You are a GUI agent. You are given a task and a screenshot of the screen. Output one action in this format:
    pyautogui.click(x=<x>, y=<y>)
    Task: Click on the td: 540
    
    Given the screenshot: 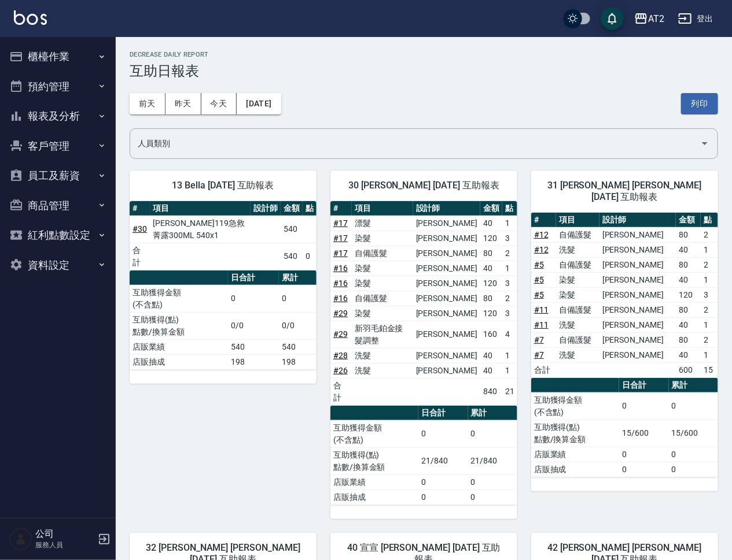 What is the action you would take?
    pyautogui.click(x=292, y=229)
    